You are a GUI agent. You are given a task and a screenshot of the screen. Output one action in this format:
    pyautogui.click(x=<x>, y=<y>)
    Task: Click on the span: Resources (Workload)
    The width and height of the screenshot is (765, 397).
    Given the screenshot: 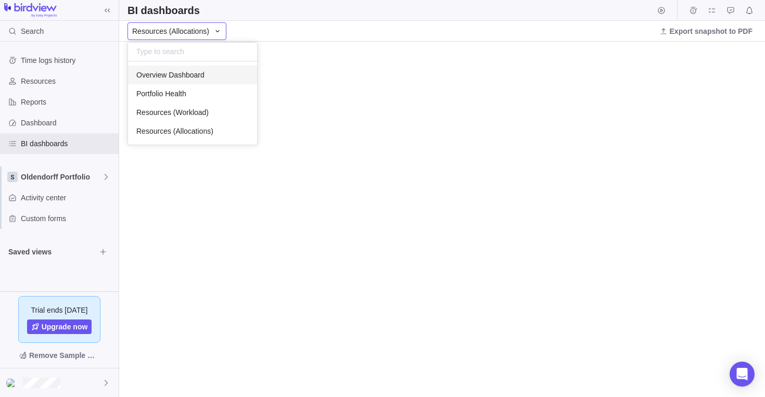 What is the action you would take?
    pyautogui.click(x=172, y=112)
    